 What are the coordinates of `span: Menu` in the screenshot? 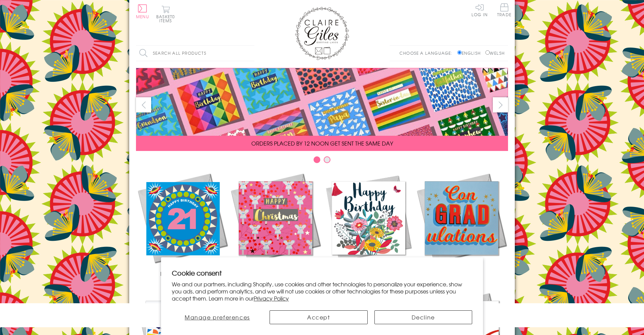 It's located at (142, 16).